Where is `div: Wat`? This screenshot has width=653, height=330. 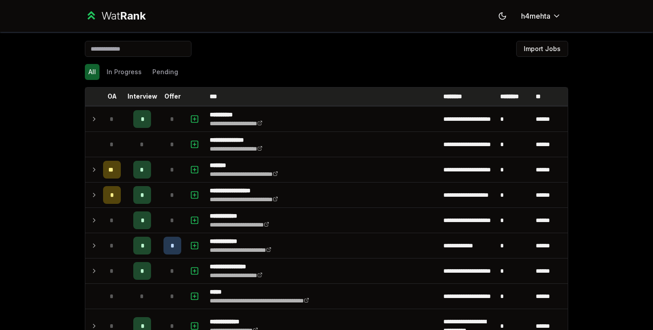 div: Wat is located at coordinates (124, 16).